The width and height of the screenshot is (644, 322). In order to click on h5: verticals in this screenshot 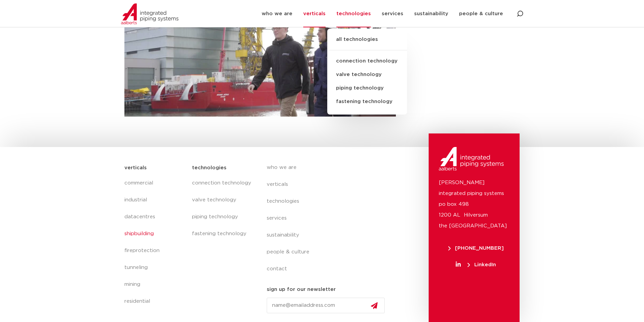, I will do `click(135, 168)`.